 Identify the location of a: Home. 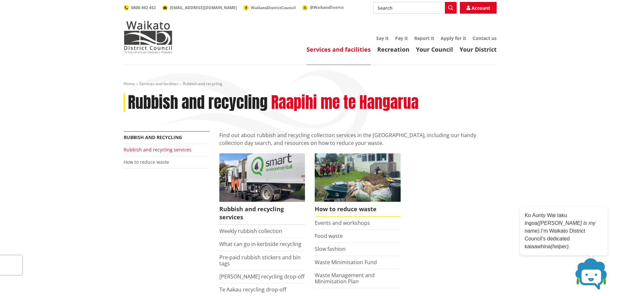
(129, 84).